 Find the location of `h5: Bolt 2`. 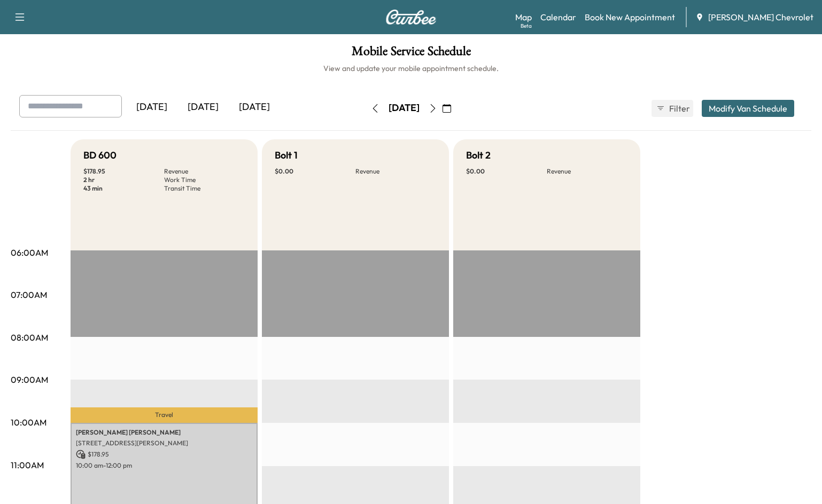

h5: Bolt 2 is located at coordinates (479, 156).